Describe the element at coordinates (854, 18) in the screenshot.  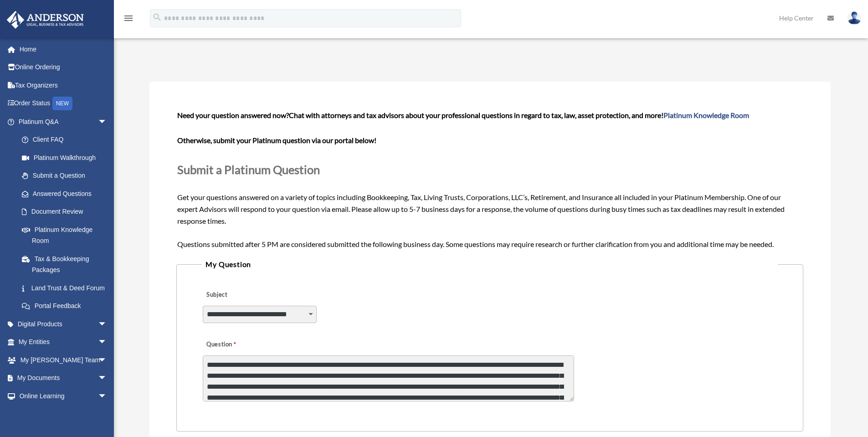
I see `img: User Pic` at that location.